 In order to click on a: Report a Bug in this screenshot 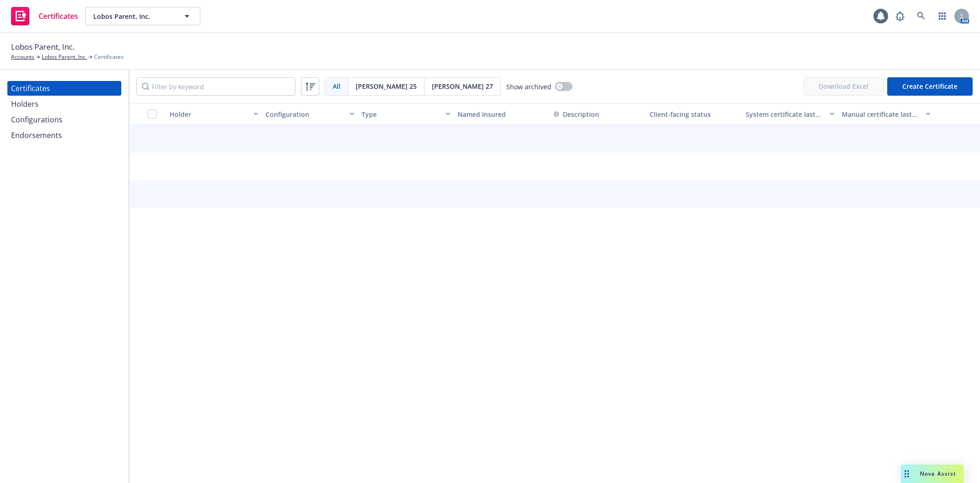, I will do `click(900, 16)`.